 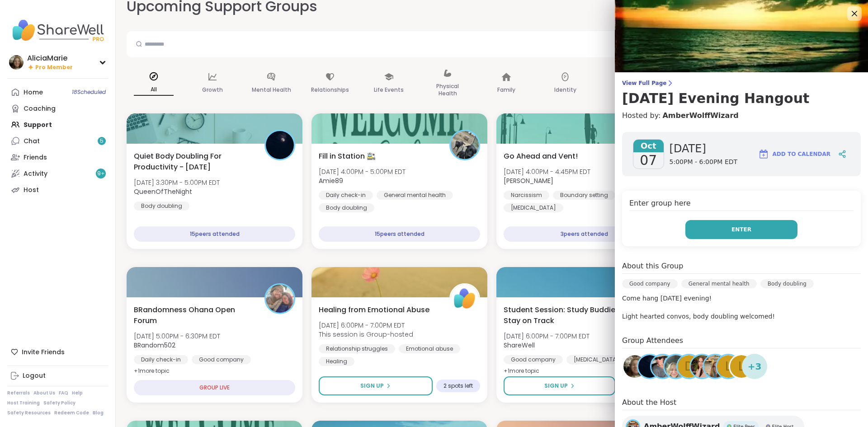 What do you see at coordinates (635, 367) in the screenshot?
I see `a: AliciaMarie` at bounding box center [635, 367].